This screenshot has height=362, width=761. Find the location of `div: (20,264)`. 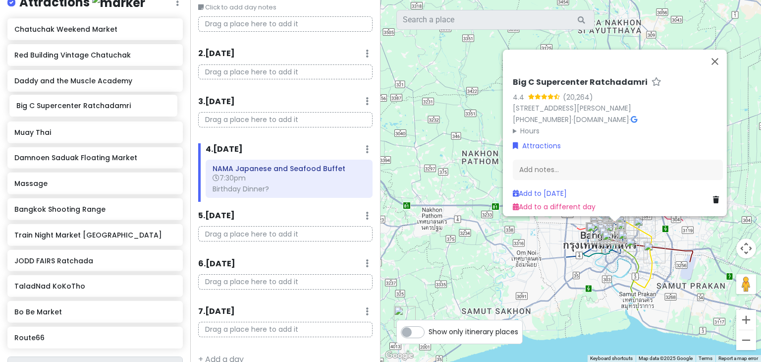

div: (20,264) is located at coordinates (578, 97).